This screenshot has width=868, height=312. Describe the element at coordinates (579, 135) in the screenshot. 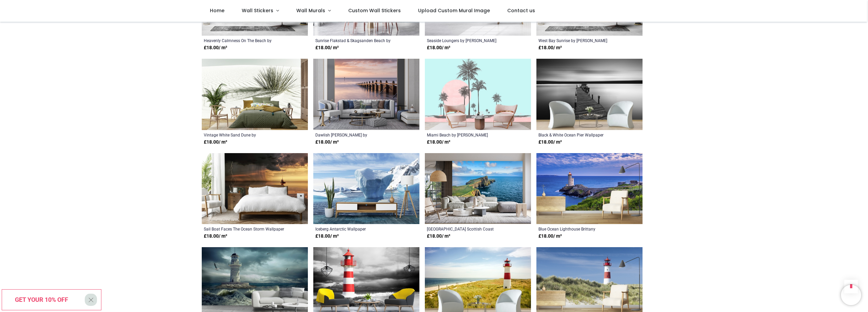

I see `div: Black & White Ocean Pier Wallpaper` at that location.